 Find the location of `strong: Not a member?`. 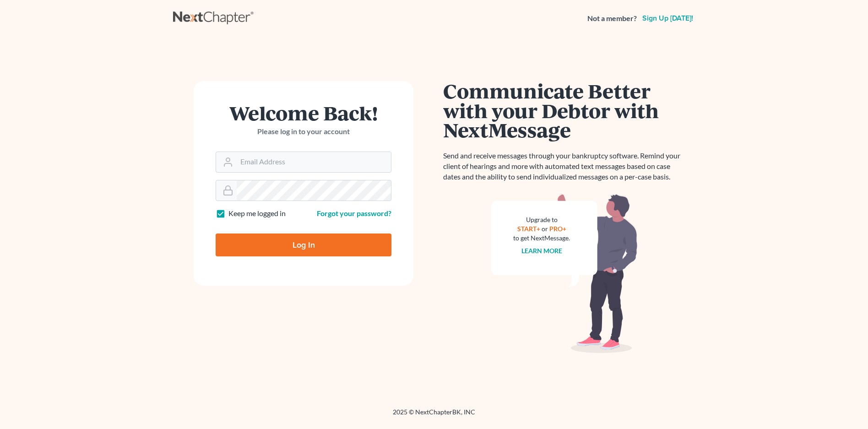

strong: Not a member? is located at coordinates (612, 18).